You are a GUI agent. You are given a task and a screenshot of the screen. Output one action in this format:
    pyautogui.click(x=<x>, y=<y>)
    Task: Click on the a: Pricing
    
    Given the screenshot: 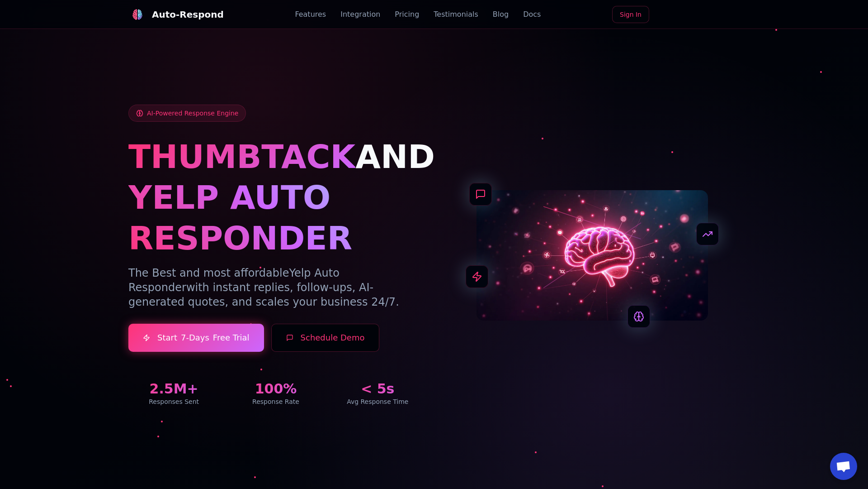 What is the action you would take?
    pyautogui.click(x=407, y=15)
    